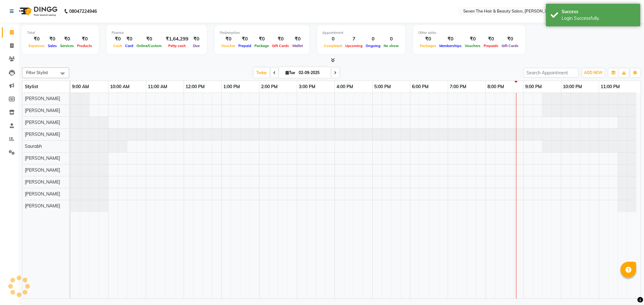  I want to click on button: ADD NEW, so click(593, 73).